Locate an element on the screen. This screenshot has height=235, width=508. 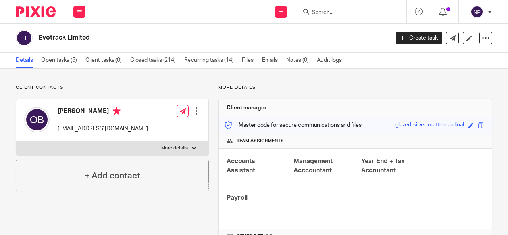
span: Accounts Assistant is located at coordinates (241, 166).